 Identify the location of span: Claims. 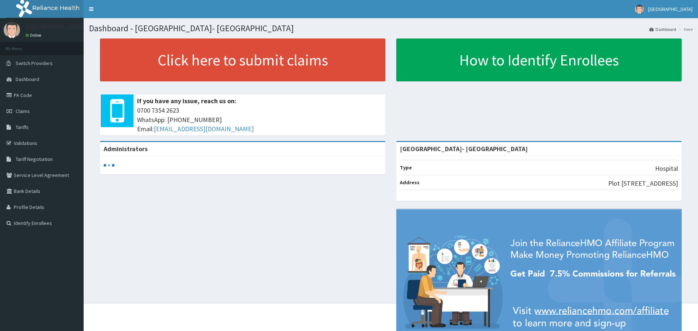
(23, 111).